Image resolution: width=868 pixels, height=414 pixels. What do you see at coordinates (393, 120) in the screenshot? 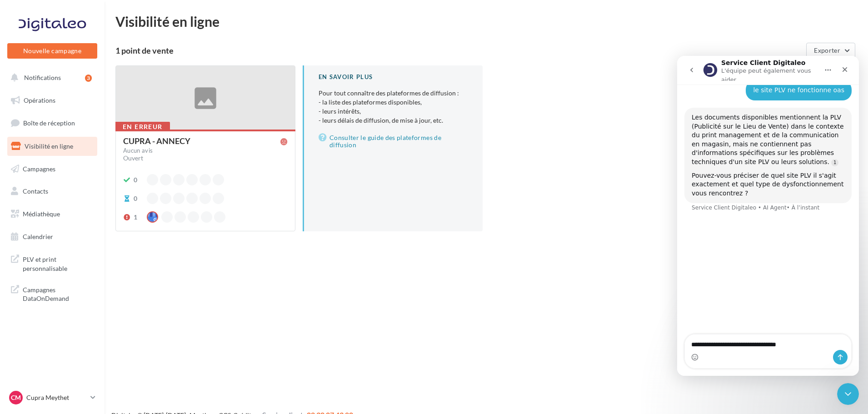
I see `li: - leurs délais de diffusion, de mise à jour, etc.` at bounding box center [393, 120].